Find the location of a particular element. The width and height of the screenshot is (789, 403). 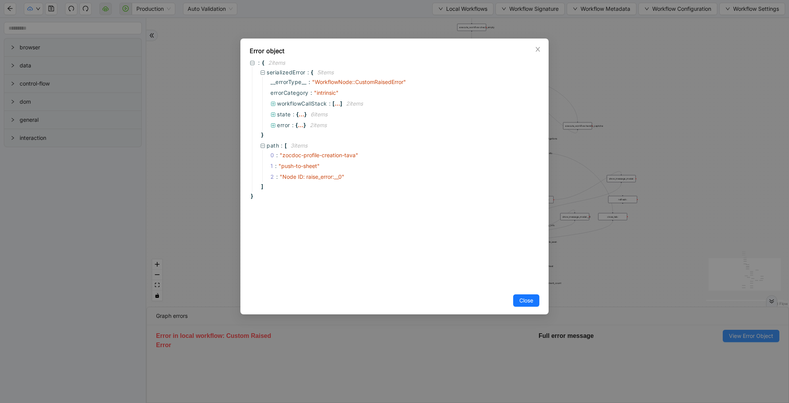

div: Error object is located at coordinates (394, 51).